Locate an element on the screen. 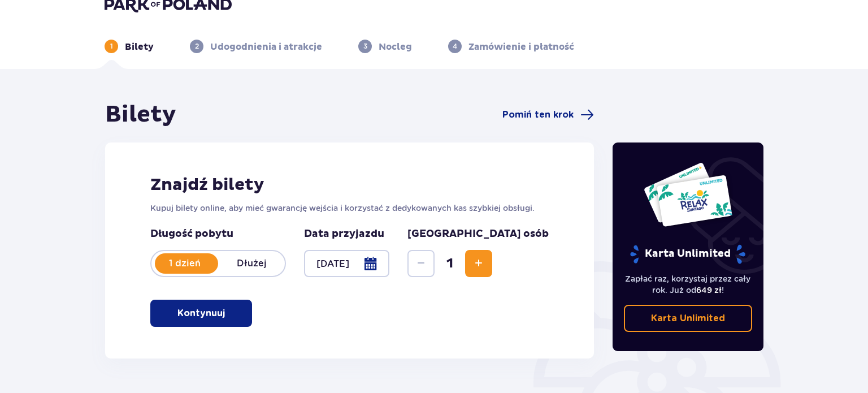 The image size is (868, 393). p: Dłużej is located at coordinates (251, 263).